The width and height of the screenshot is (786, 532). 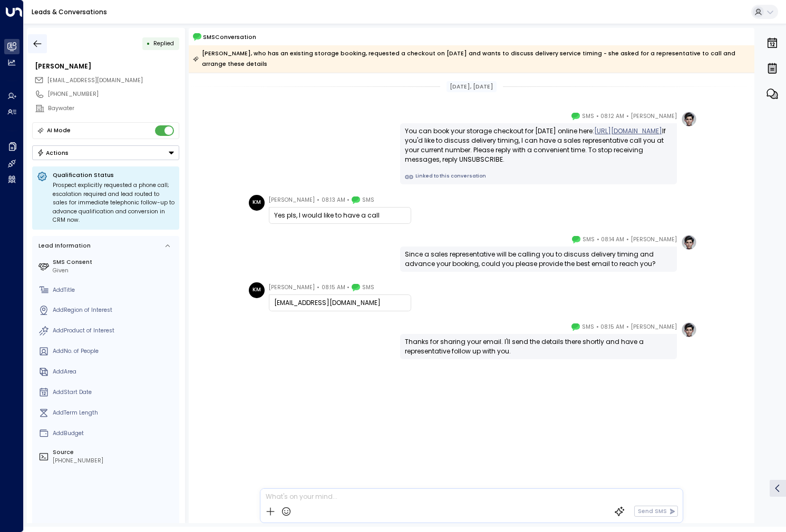 I want to click on div: Since a sales representative will be calling you to discuss delivery timing and advance your book..., so click(x=538, y=260).